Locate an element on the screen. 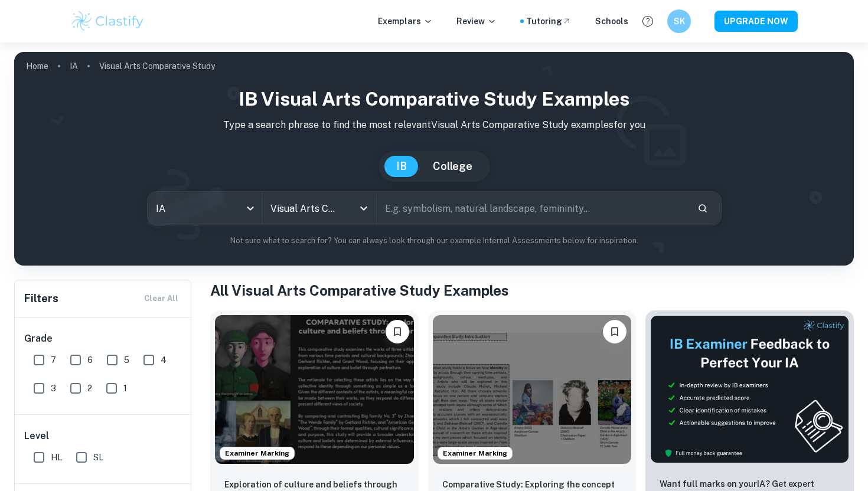 The image size is (868, 491). button: College is located at coordinates (452, 167).